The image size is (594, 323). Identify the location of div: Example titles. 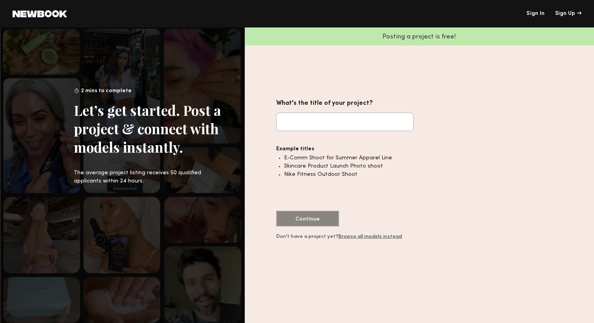
(345, 149).